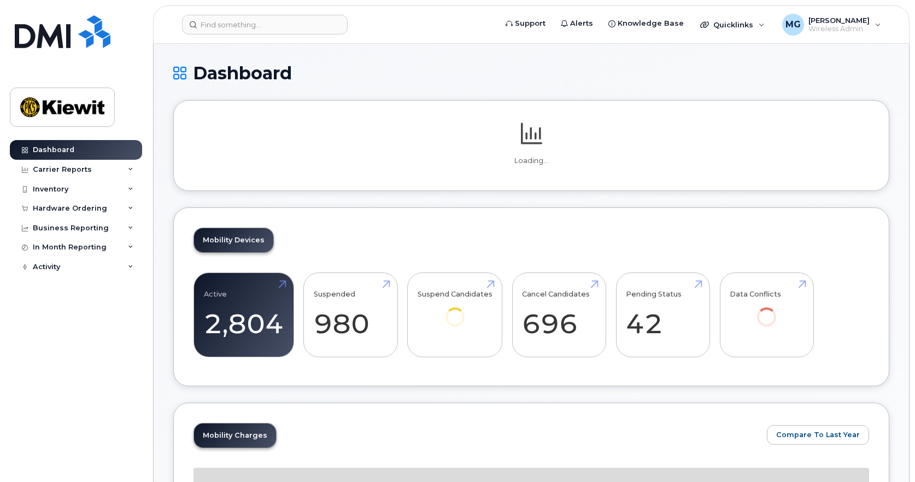 Image resolution: width=915 pixels, height=482 pixels. What do you see at coordinates (350, 315) in the screenshot?
I see `a: Suspended 980` at bounding box center [350, 315].